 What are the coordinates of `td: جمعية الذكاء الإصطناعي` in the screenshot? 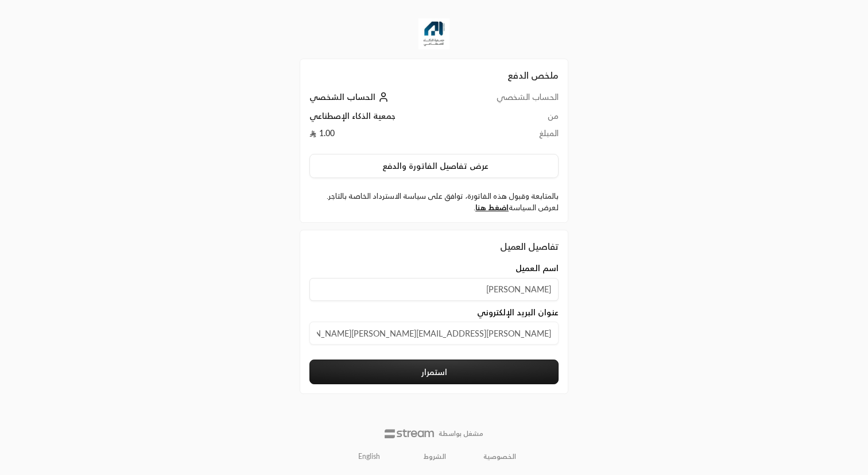 It's located at (382, 119).